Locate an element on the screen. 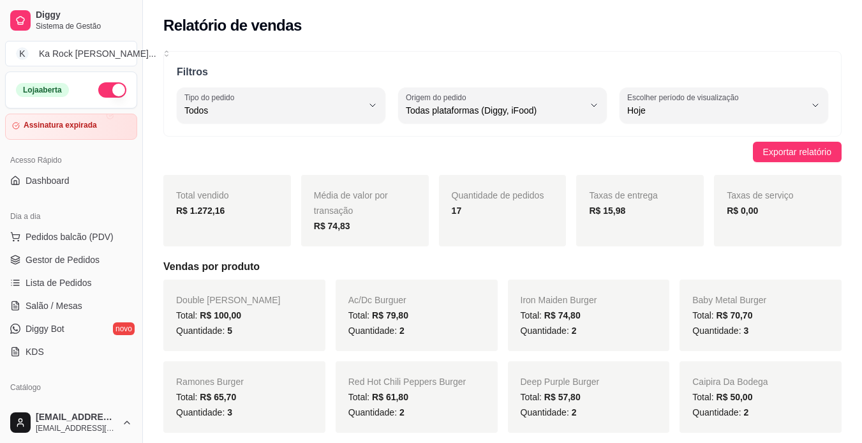 Image resolution: width=862 pixels, height=443 pixels. button: Select a team is located at coordinates (71, 54).